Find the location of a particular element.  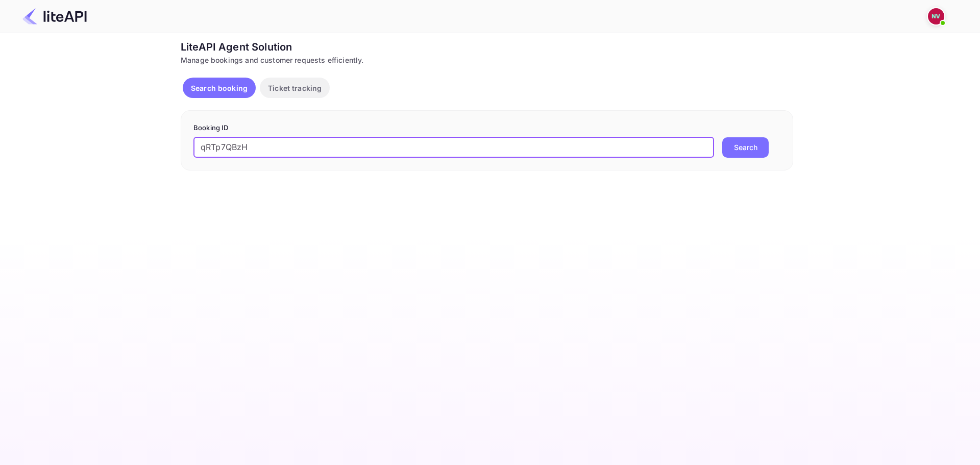

p: Search booking is located at coordinates (219, 88).